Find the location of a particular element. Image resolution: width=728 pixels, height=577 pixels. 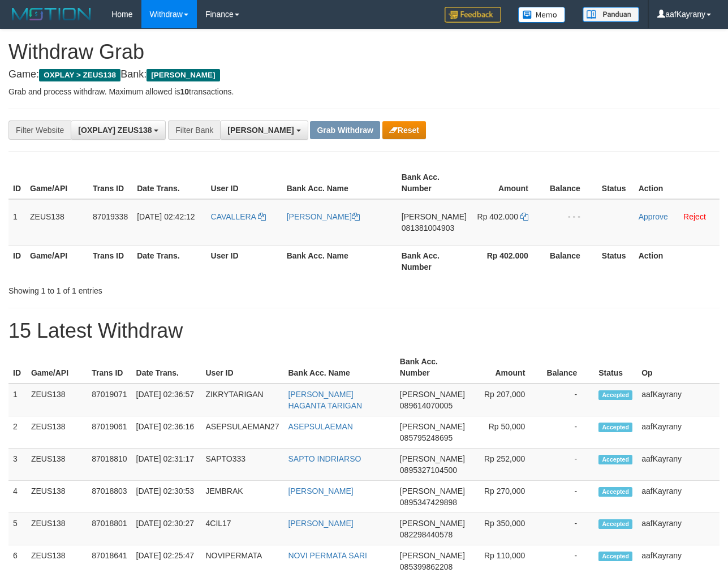

div: Showing 1 to 1 of 1 entries is located at coordinates (152, 289).